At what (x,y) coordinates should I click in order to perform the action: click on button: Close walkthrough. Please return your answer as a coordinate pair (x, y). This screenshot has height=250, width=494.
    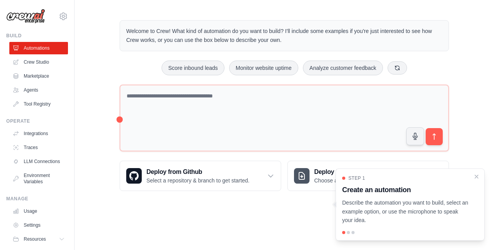
    Looking at the image, I should click on (476, 177).